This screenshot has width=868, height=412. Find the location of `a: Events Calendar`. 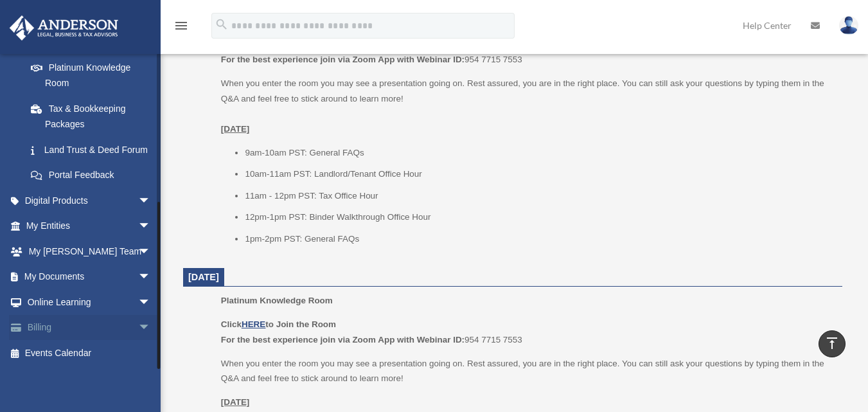

a: Events Calendar is located at coordinates (89, 353).